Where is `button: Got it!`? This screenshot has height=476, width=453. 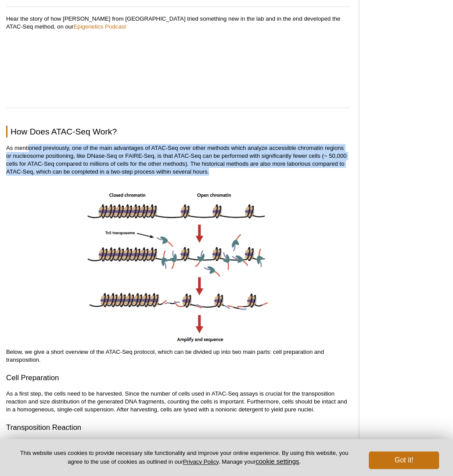
button: Got it! is located at coordinates (404, 460).